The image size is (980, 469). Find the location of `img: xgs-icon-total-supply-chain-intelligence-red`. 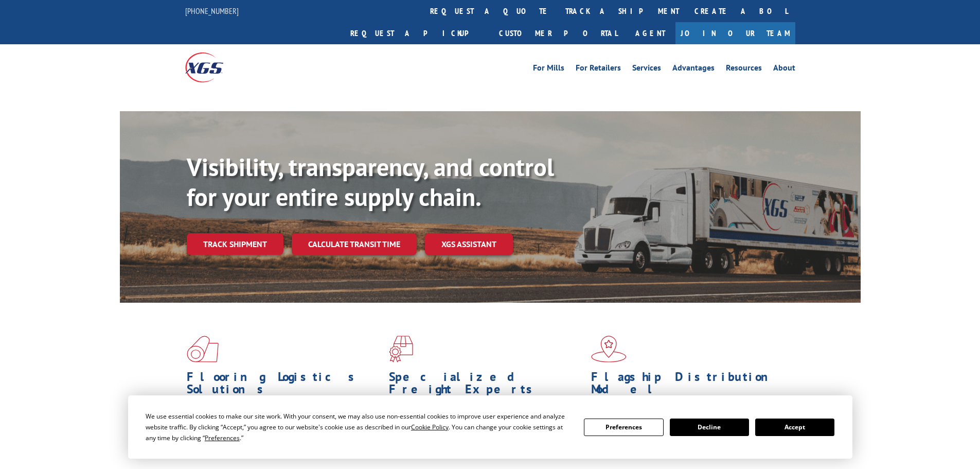

img: xgs-icon-total-supply-chain-intelligence-red is located at coordinates (203, 349).